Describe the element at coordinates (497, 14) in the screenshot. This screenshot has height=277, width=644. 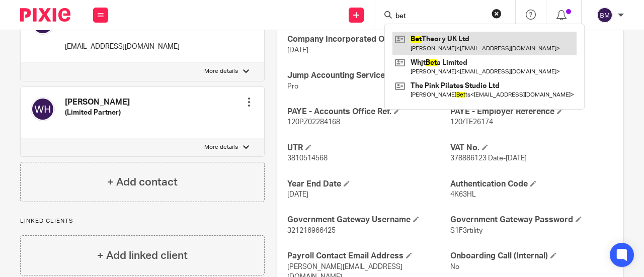
I see `button: Clear` at that location.